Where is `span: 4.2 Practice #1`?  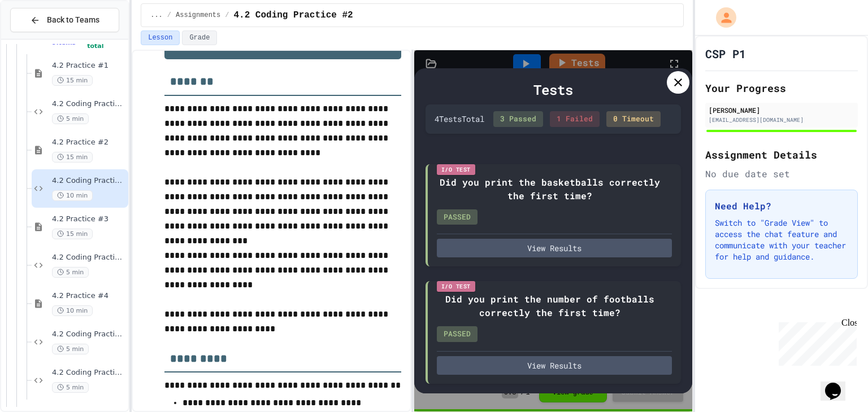
span: 4.2 Practice #1 is located at coordinates (89, 66).